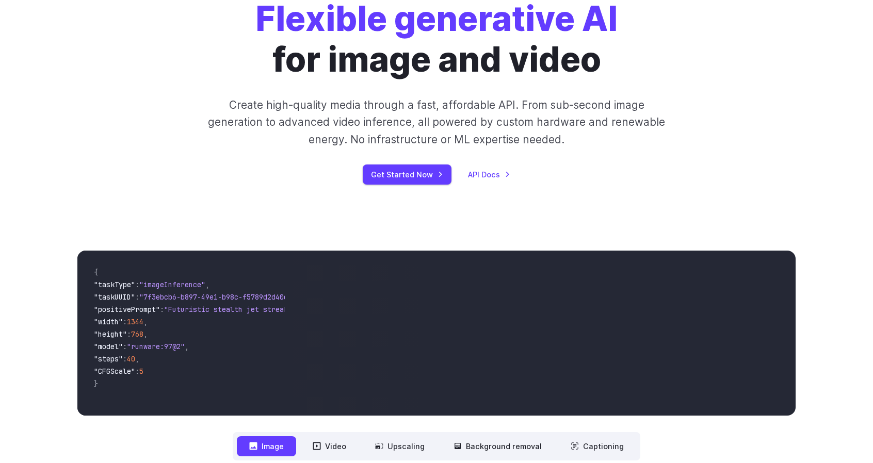 Image resolution: width=873 pixels, height=463 pixels. What do you see at coordinates (108, 347) in the screenshot?
I see `span: "model"` at bounding box center [108, 347].